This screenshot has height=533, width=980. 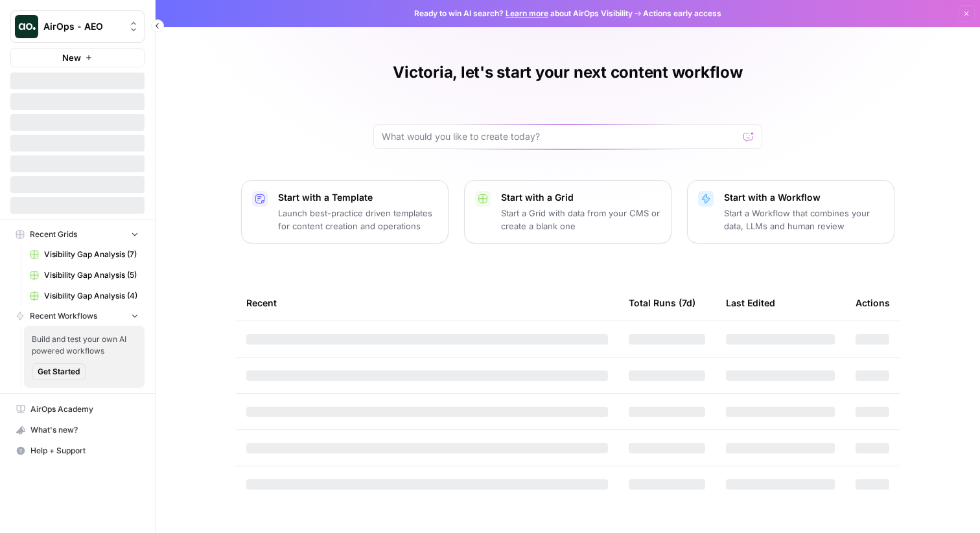 I want to click on p: Launch best-practice driven templates for content creation and operations, so click(x=358, y=219).